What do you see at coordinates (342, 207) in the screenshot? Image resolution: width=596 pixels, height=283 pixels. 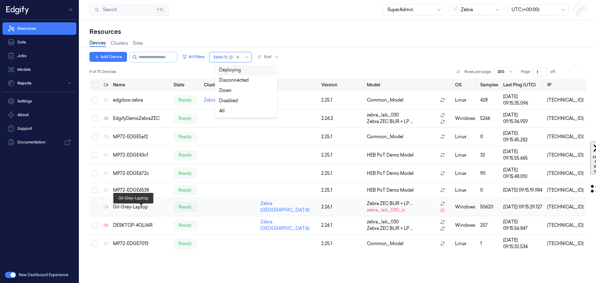 I see `div: 2.26.1` at bounding box center [342, 207].